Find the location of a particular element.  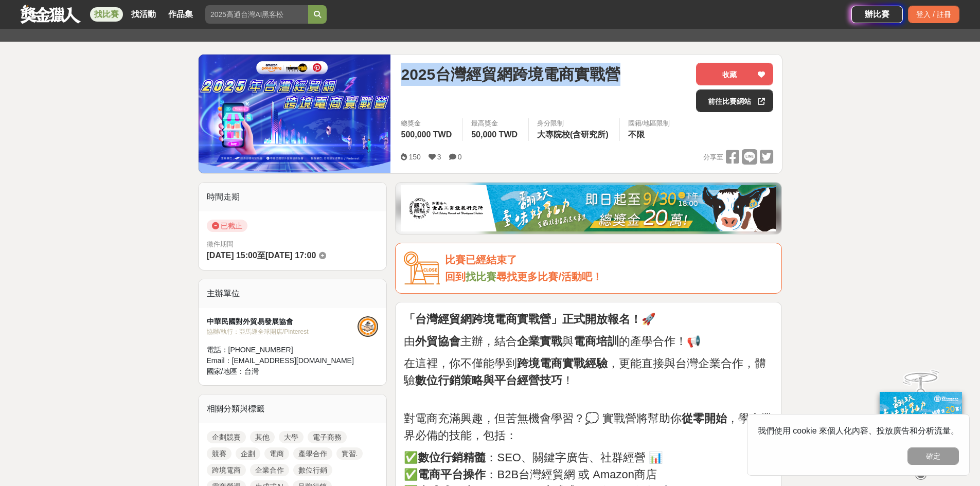

img: Icon is located at coordinates (422, 268).